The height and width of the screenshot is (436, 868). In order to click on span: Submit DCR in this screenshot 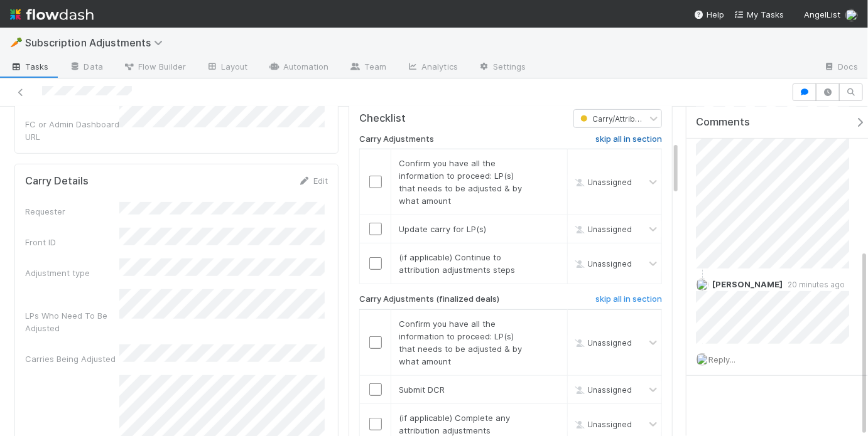, I will do `click(421, 390)`.